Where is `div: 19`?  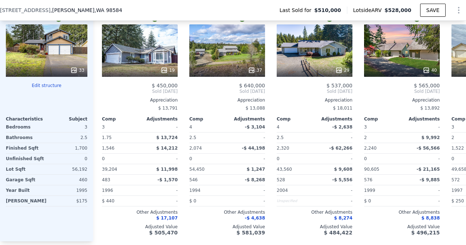 div: 19 is located at coordinates (167, 70).